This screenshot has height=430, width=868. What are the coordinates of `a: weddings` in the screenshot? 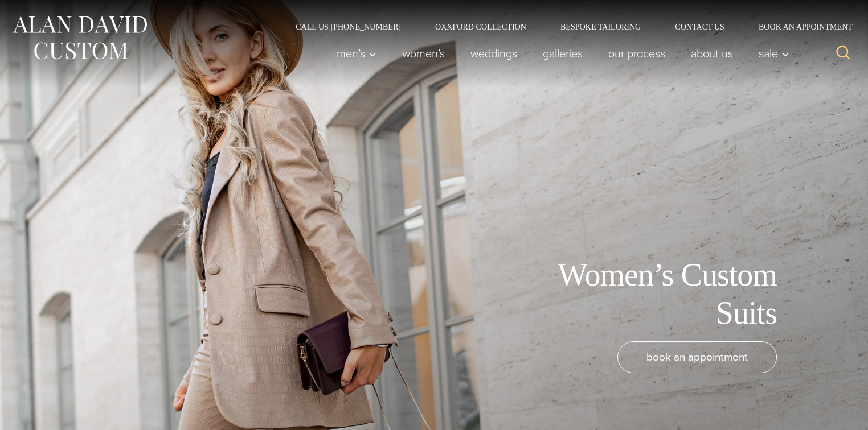 It's located at (494, 53).